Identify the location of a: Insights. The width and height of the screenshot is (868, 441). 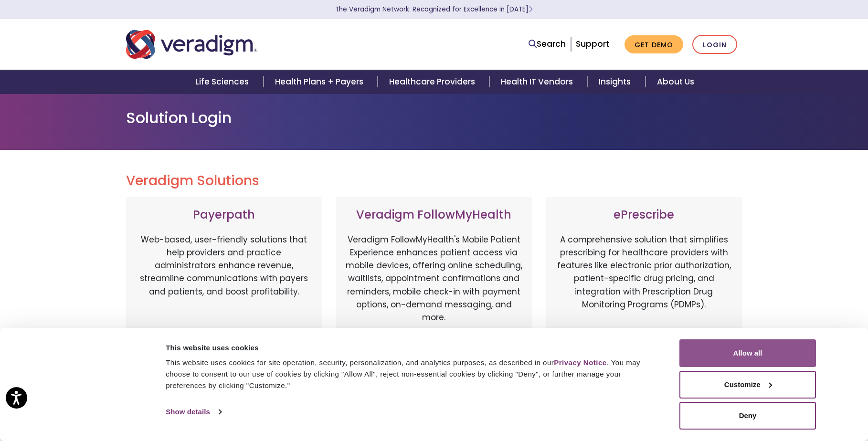
(616, 82).